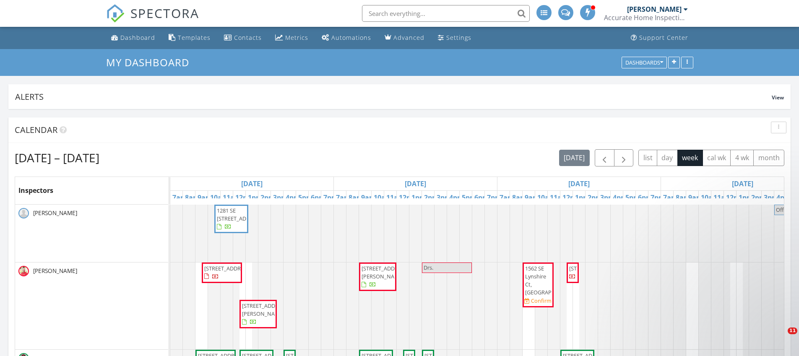 This screenshot has height=356, width=799. I want to click on div: Confirm, so click(541, 301).